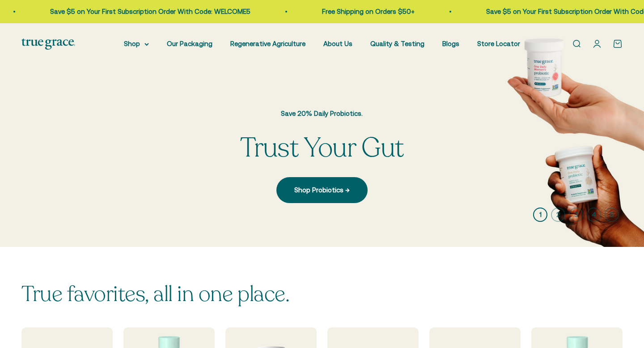 The image size is (644, 348). Describe the element at coordinates (594, 215) in the screenshot. I see `button: 4` at that location.